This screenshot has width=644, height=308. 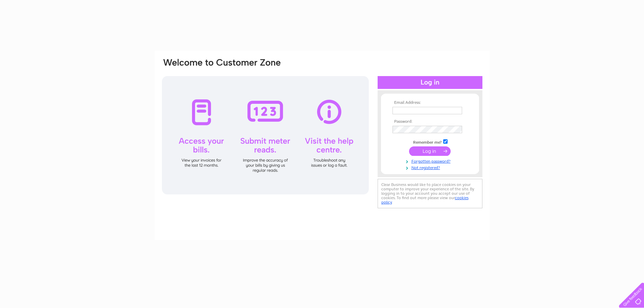 What do you see at coordinates (430, 151) in the screenshot?
I see `input: Submit` at bounding box center [430, 151].